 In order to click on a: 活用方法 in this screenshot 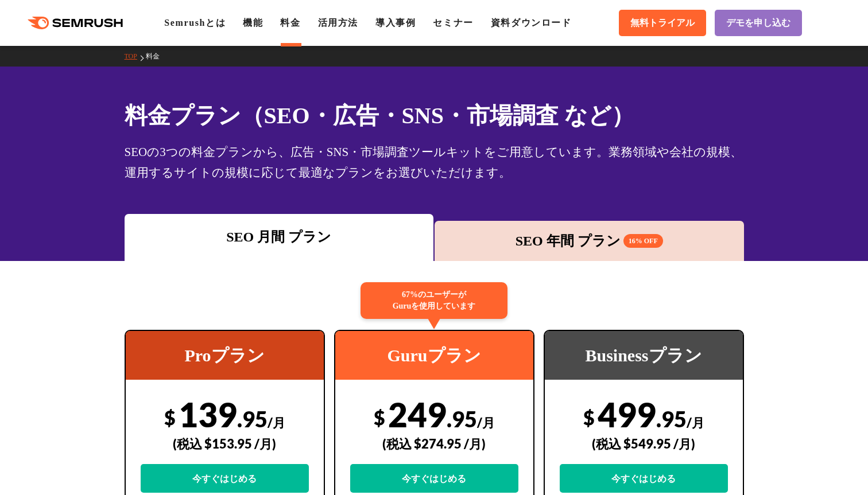, I will do `click(338, 23)`.